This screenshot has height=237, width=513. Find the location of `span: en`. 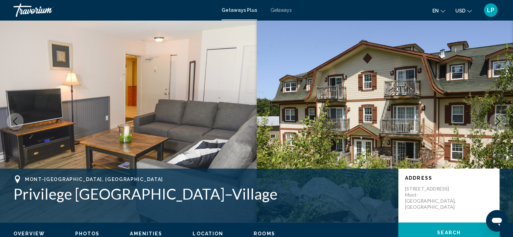

span: en is located at coordinates (435, 11).